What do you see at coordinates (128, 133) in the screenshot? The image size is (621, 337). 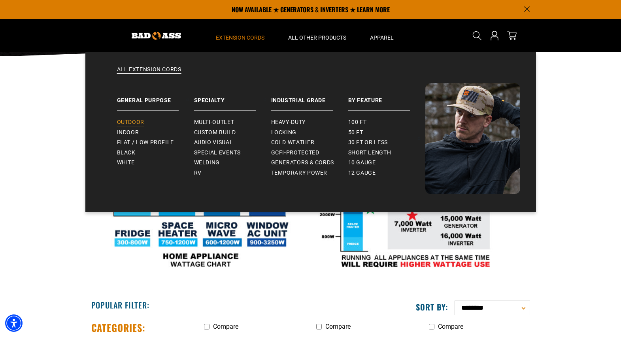 I see `span: Indoor` at bounding box center [128, 133].